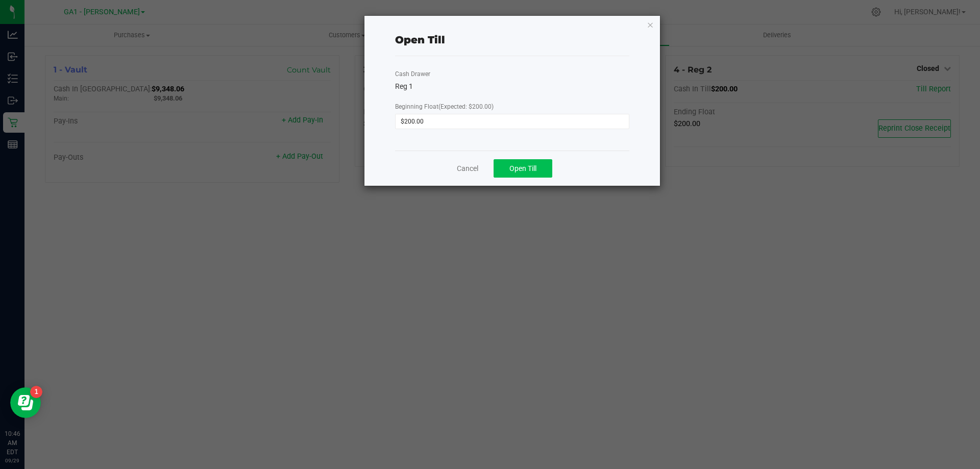 The width and height of the screenshot is (980, 469). What do you see at coordinates (466, 106) in the screenshot?
I see `span: (Expected: $200.00)` at bounding box center [466, 106].